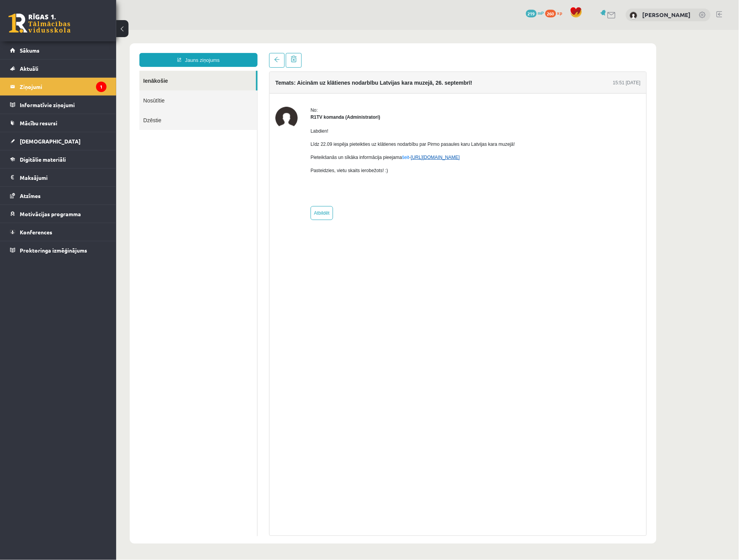  I want to click on p: Labdien!, so click(296, 102).